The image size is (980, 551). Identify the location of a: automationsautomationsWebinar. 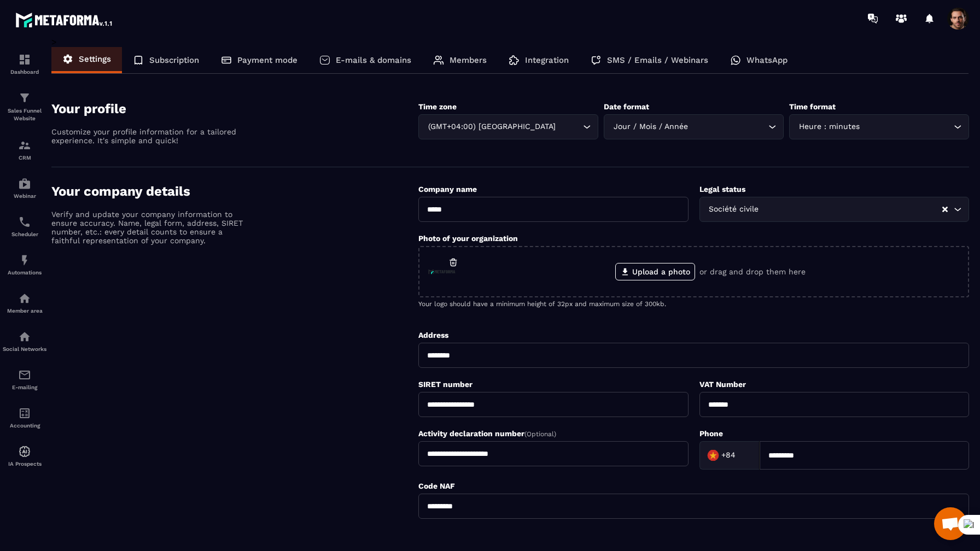
(24, 188).